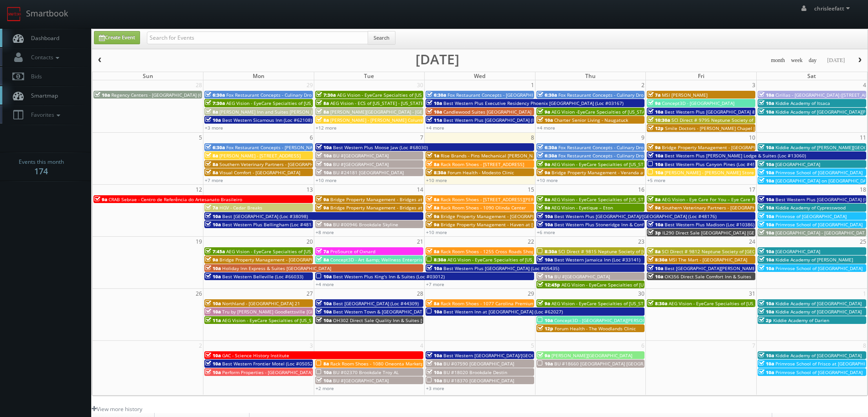 This screenshot has height=417, width=868. What do you see at coordinates (865, 85) in the screenshot?
I see `span: 4` at bounding box center [865, 85].